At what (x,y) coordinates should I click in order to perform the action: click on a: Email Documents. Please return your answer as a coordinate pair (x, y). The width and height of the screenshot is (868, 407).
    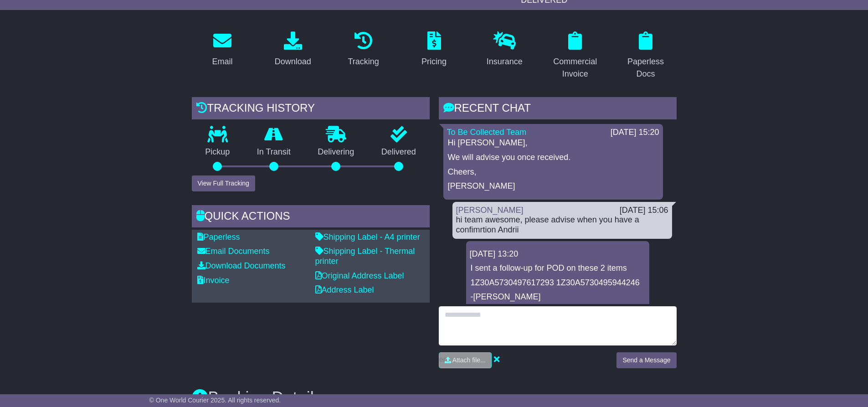
    Looking at the image, I should click on (233, 251).